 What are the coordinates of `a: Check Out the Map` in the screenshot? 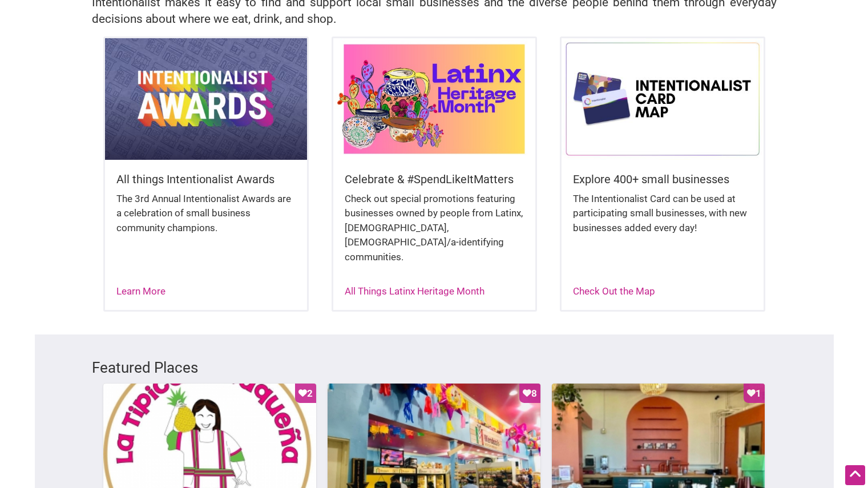 It's located at (614, 291).